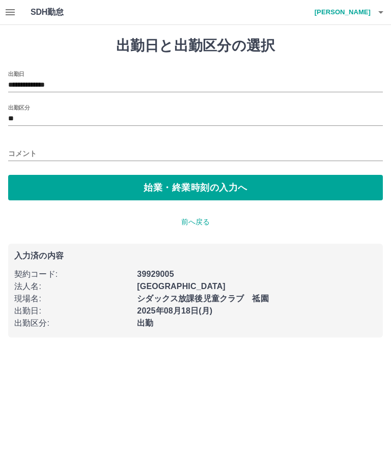  Describe the element at coordinates (72, 298) in the screenshot. I see `p: 現場名 :` at that location.